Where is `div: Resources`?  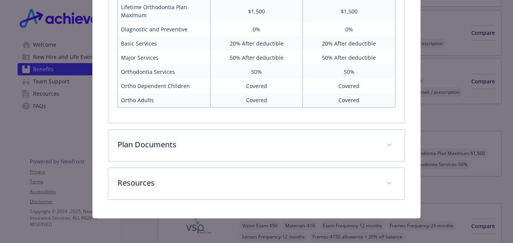
div: Resources is located at coordinates (256, 184).